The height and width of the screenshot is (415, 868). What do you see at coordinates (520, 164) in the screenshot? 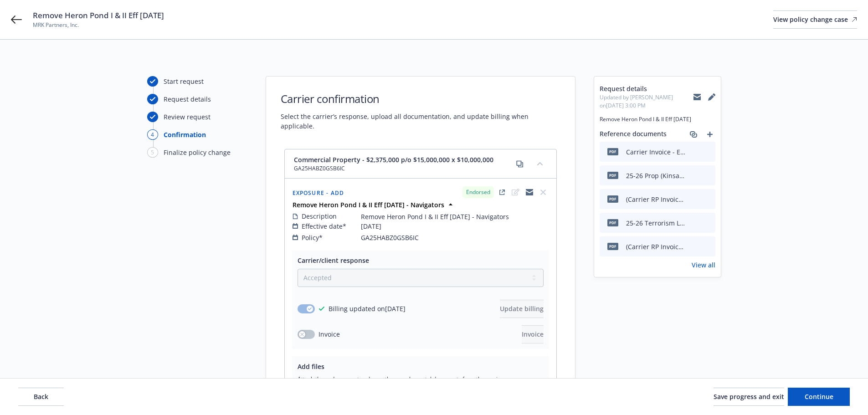
I see `a: copy` at bounding box center [520, 164].